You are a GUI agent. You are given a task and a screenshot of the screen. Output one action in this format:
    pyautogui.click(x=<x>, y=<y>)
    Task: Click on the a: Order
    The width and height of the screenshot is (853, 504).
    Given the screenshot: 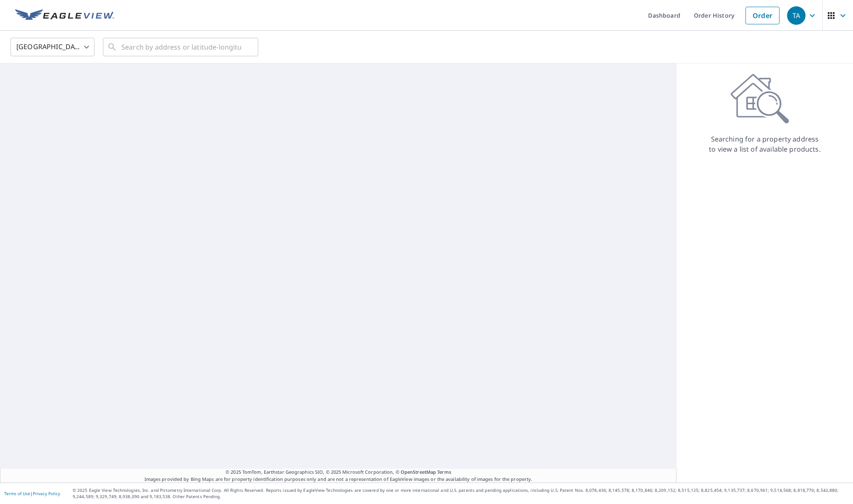 What is the action you would take?
    pyautogui.click(x=762, y=16)
    